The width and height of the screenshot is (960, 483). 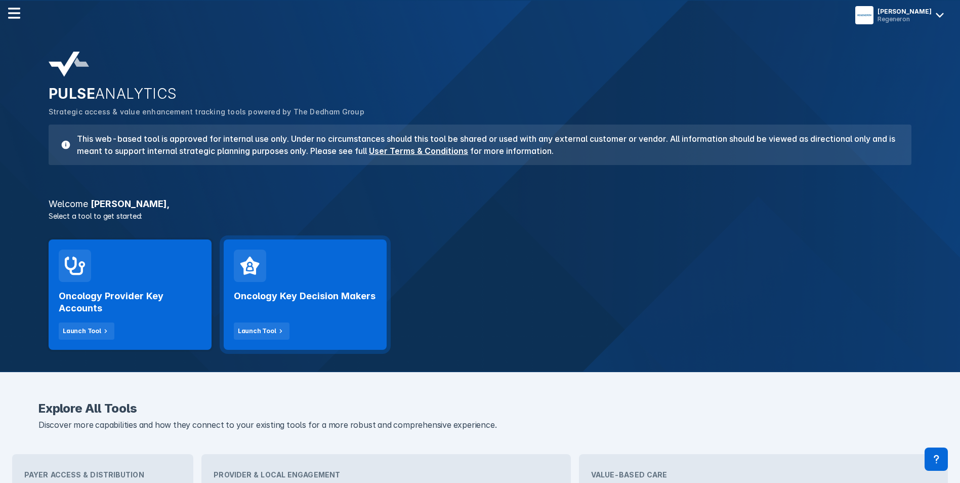 What do you see at coordinates (68, 204) in the screenshot?
I see `span: Welcome` at bounding box center [68, 204].